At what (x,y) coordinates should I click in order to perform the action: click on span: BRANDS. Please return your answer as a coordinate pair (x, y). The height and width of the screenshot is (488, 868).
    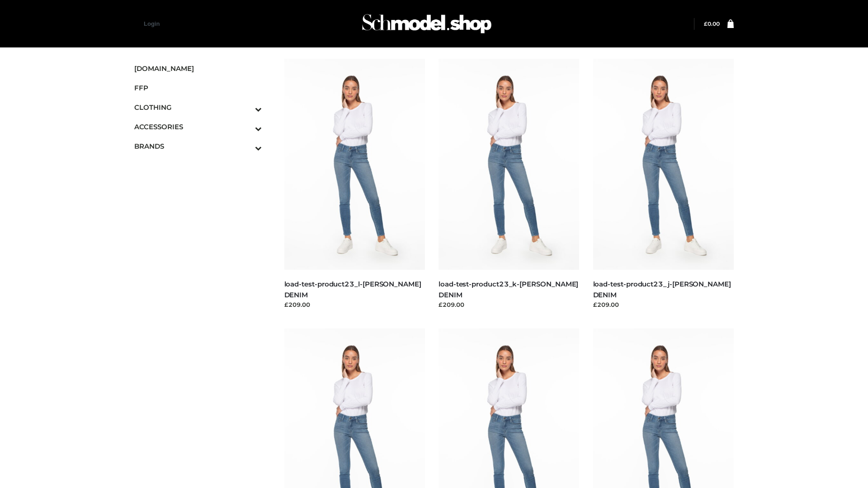
    Looking at the image, I should click on (198, 146).